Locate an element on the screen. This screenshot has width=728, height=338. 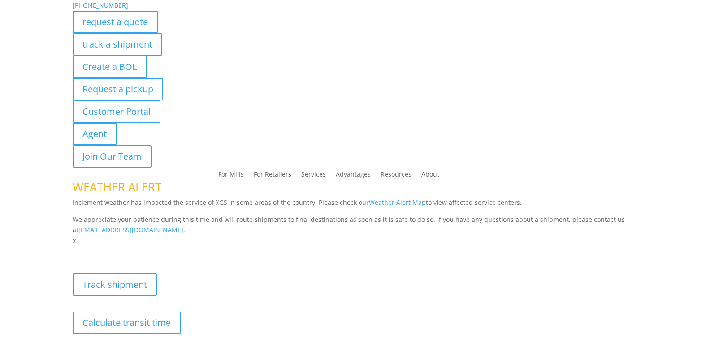
a: Agent is located at coordinates (95, 134).